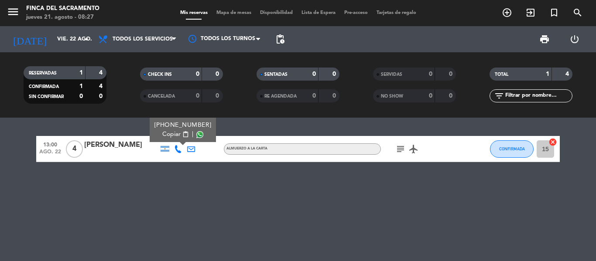  What do you see at coordinates (392, 96) in the screenshot?
I see `span: NO SHOW` at bounding box center [392, 96].